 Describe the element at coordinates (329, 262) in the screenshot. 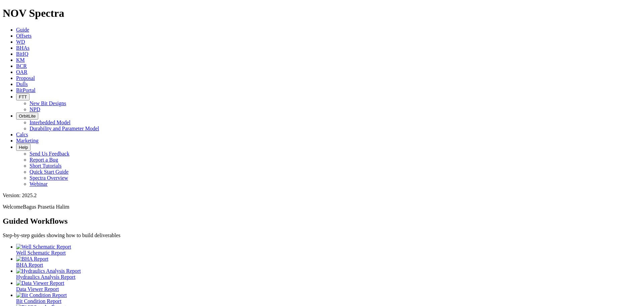

I see `a: BHA Report BHA Report` at that location.